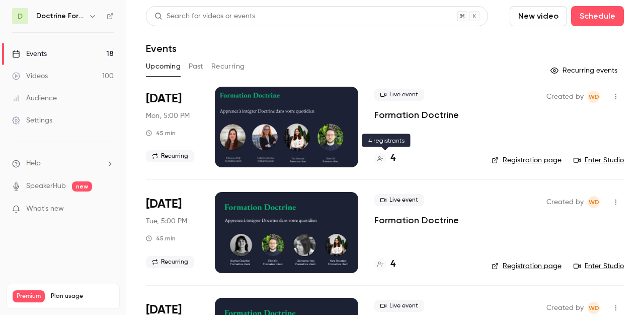  What do you see at coordinates (32, 120) in the screenshot?
I see `div: Settings` at bounding box center [32, 120].